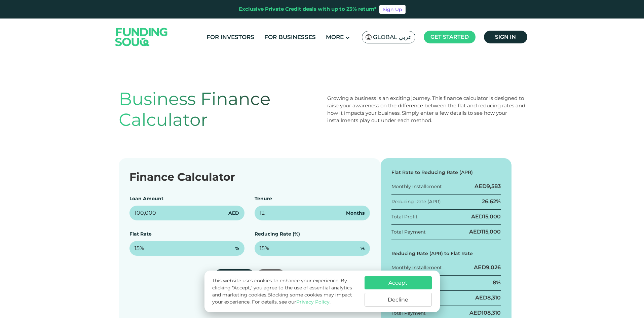 The image size is (644, 318). I want to click on span: Global عربي, so click(392, 37).